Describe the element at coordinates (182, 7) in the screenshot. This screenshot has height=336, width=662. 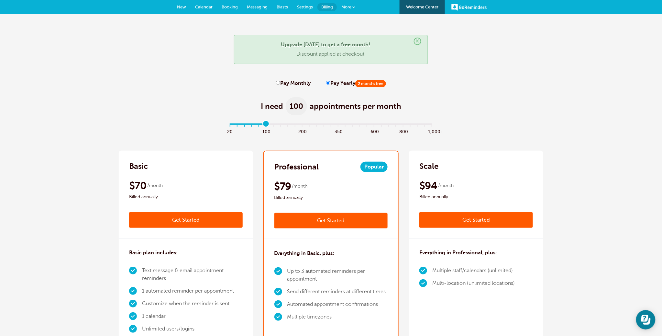
I see `span: New` at that location.